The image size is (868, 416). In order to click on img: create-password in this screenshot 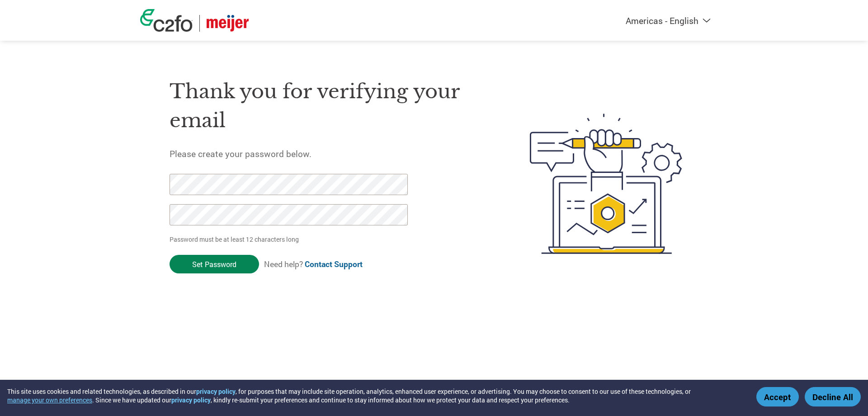, I will do `click(606, 184)`.